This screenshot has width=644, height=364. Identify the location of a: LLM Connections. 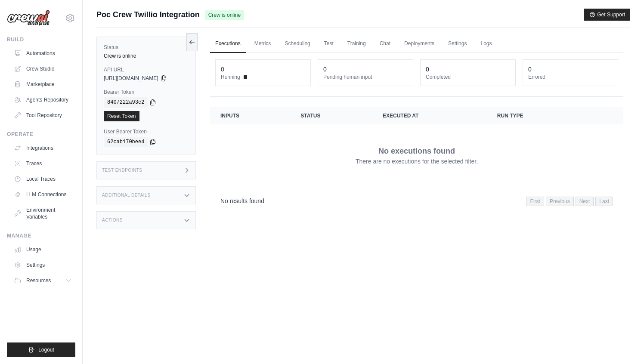
(42, 194).